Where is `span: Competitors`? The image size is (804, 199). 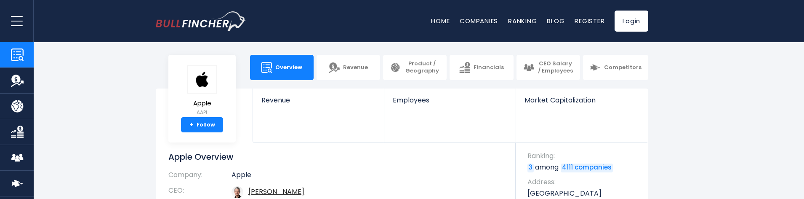 span: Competitors is located at coordinates (623, 67).